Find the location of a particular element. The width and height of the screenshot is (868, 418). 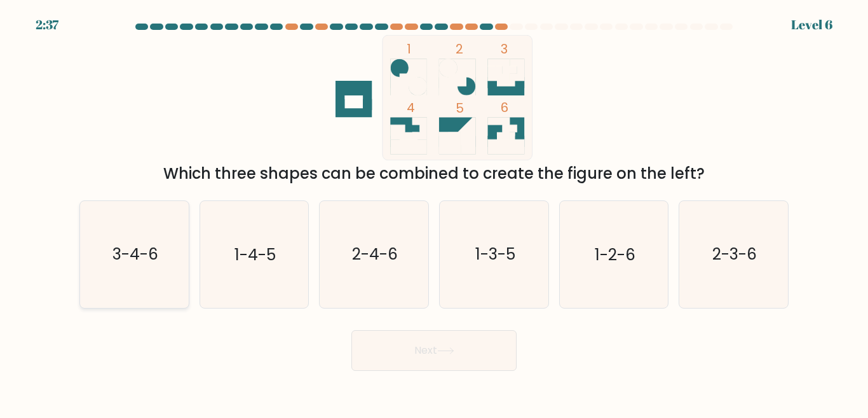

tspan: 5 is located at coordinates (460, 108).